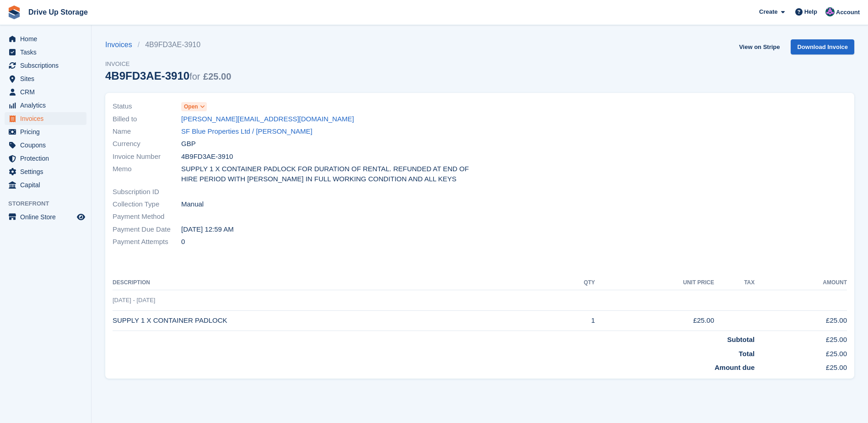  I want to click on span: Home, so click(47, 39).